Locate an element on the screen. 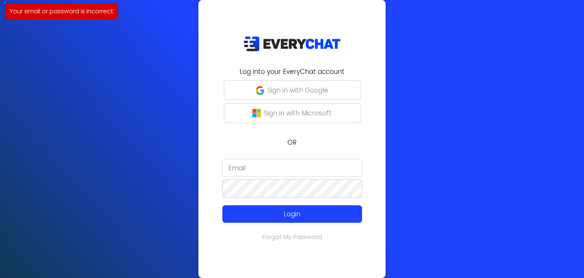 The width and height of the screenshot is (584, 278). button: Sign in with Google is located at coordinates (292, 90).